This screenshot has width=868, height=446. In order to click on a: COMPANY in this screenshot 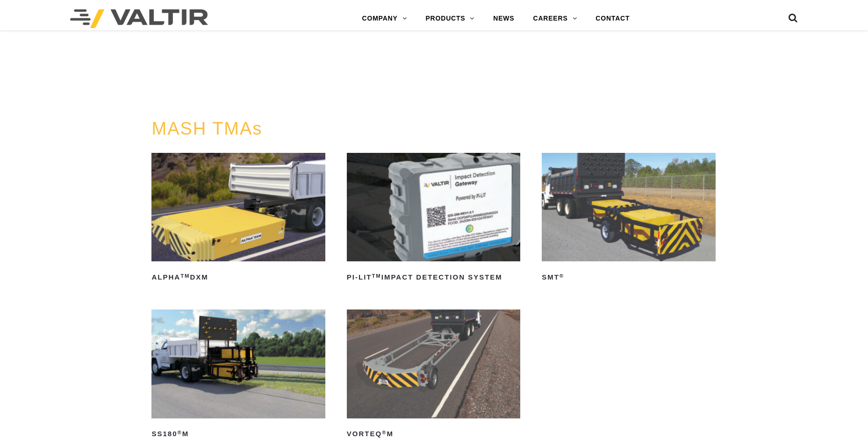, I will do `click(385, 19)`.